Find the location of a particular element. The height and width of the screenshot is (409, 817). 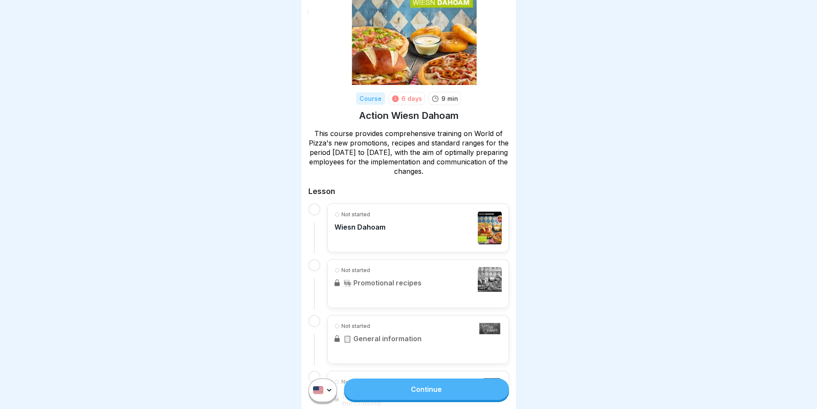

p: Not started is located at coordinates (355, 214).